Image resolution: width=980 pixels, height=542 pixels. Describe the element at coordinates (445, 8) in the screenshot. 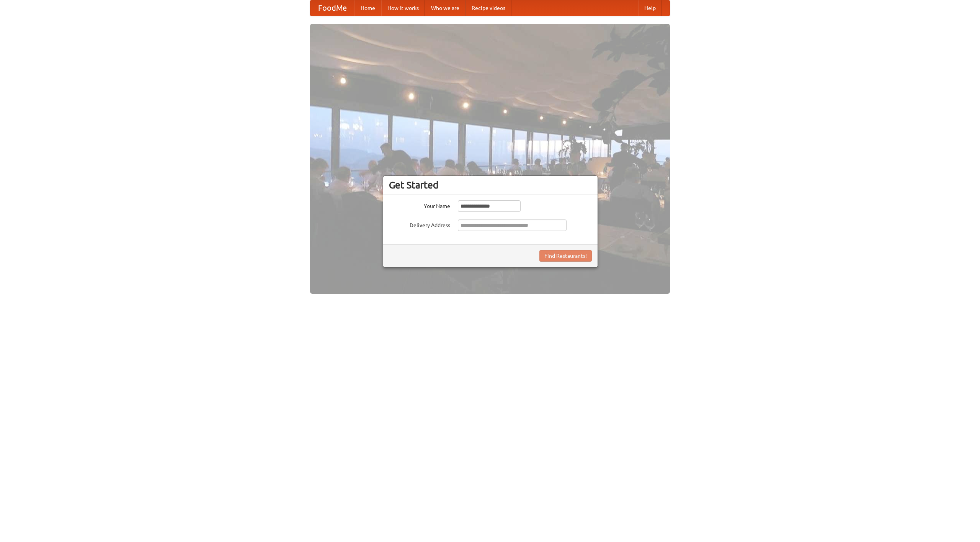

I see `a: Who we are` at that location.